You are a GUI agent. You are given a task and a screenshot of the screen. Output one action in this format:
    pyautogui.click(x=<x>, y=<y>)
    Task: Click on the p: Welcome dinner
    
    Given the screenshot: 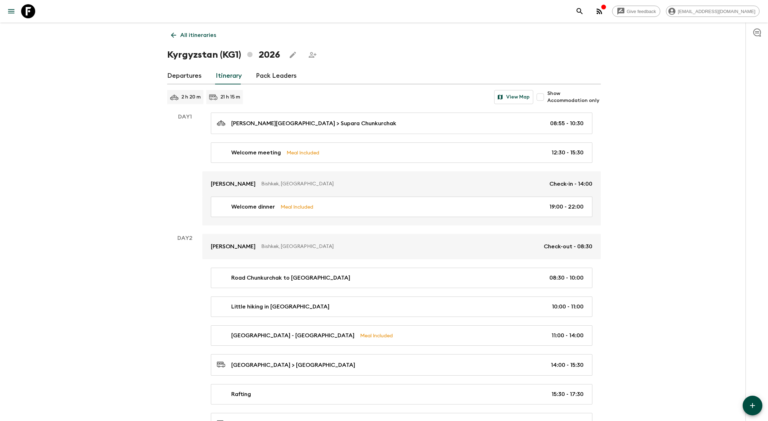 What is the action you would take?
    pyautogui.click(x=253, y=207)
    